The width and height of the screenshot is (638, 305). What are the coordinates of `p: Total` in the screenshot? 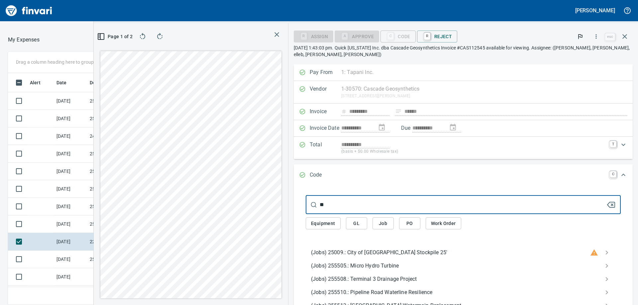 It's located at (325, 148).